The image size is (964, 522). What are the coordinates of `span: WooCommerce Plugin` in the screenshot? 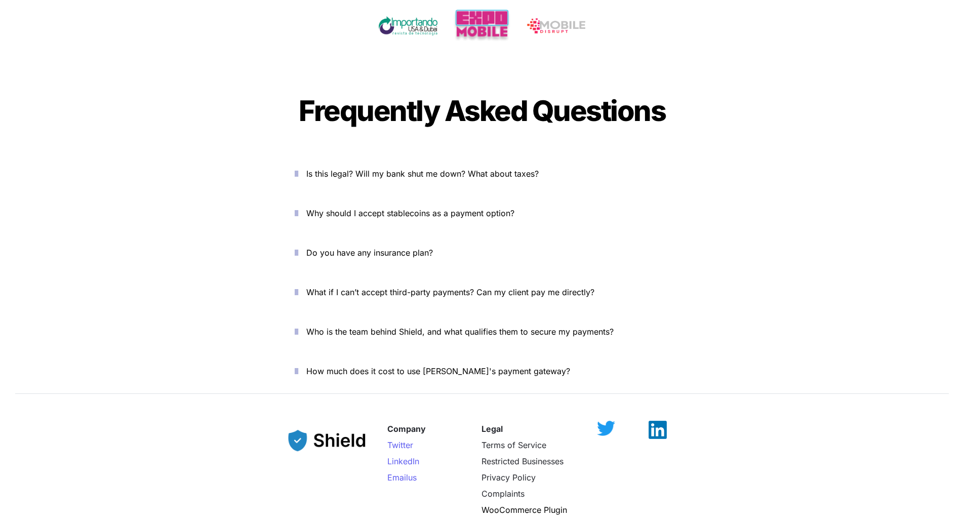 It's located at (524, 510).